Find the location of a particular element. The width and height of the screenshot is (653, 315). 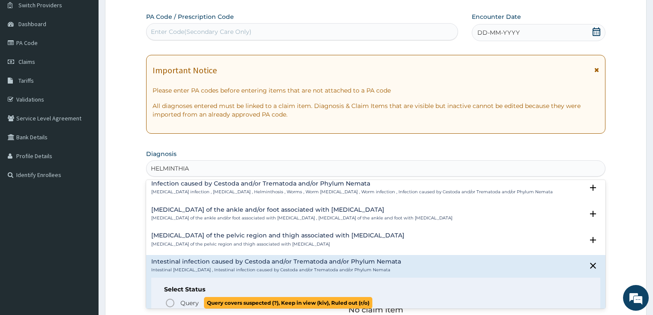

div: Enter Code(Secondary Care Only) is located at coordinates (201, 32).